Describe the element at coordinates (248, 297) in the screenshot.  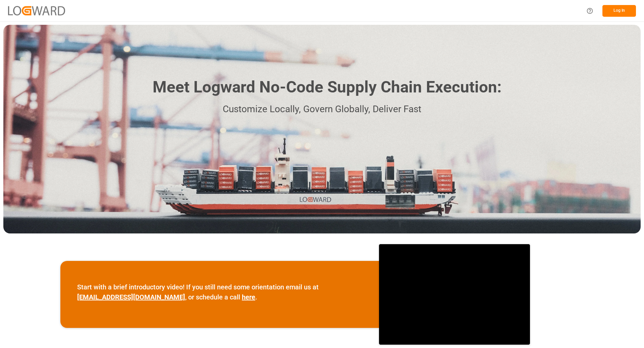
I see `a: here` at that location.